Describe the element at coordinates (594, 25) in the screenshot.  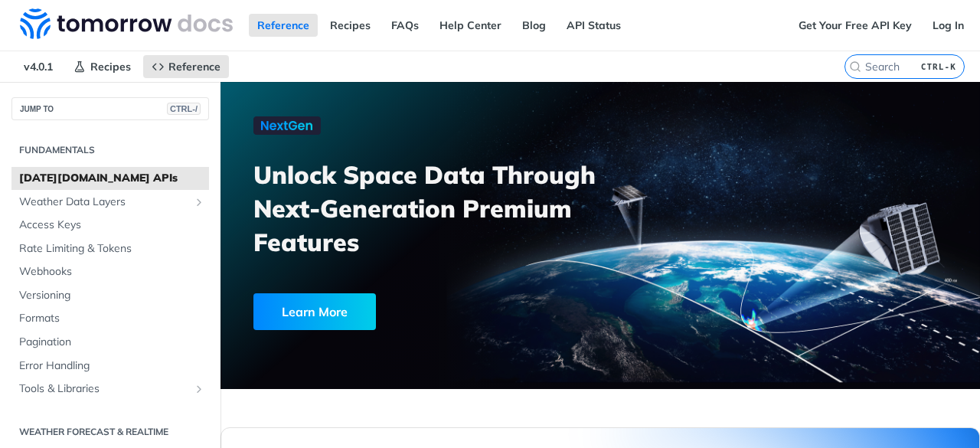
I see `a: API Status` at that location.